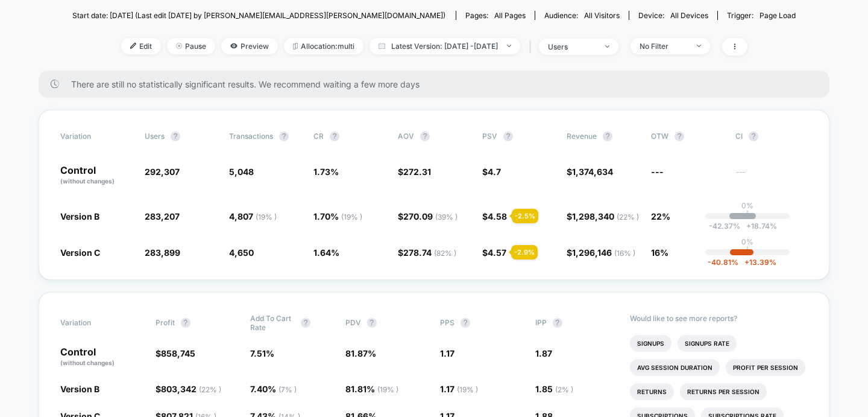 This screenshot has height=417, width=868. What do you see at coordinates (489, 136) in the screenshot?
I see `span: PSV` at bounding box center [489, 136].